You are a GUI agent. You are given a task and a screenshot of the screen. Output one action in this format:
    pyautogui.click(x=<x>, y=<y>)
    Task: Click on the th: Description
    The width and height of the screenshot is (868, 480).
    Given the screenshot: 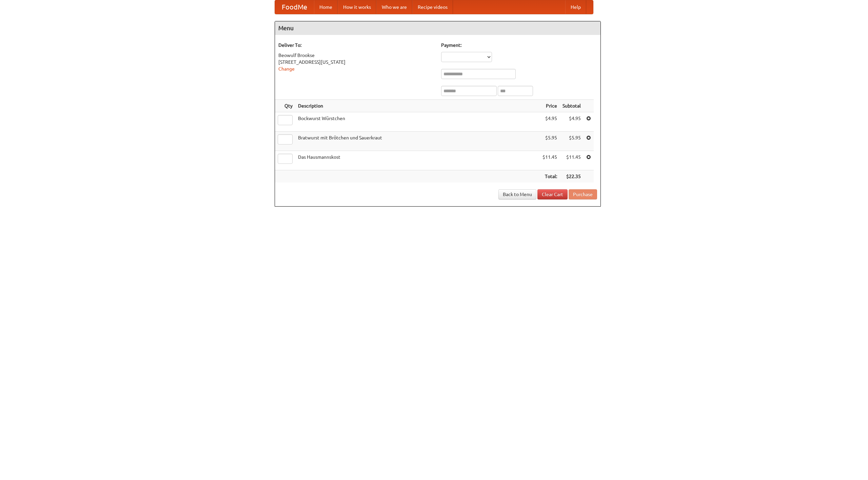 What is the action you would take?
    pyautogui.click(x=418, y=106)
    